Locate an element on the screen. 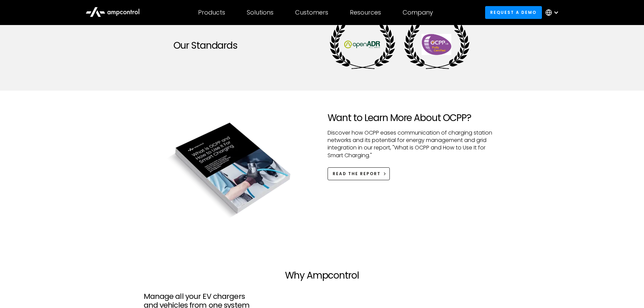 The image size is (644, 308). h2: Our Standards is located at coordinates (245, 45).